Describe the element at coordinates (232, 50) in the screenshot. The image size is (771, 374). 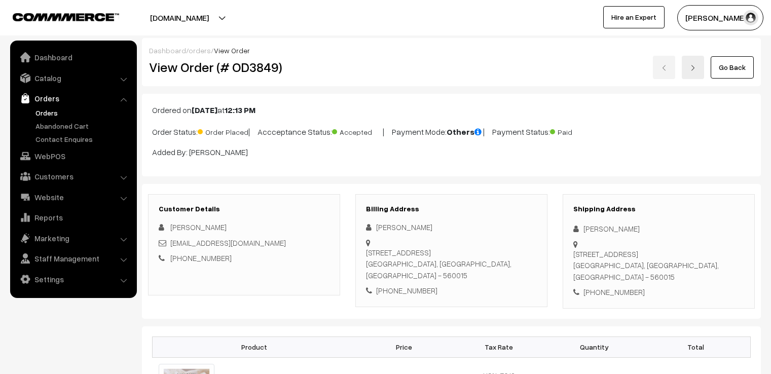
I see `span: View Order` at that location.